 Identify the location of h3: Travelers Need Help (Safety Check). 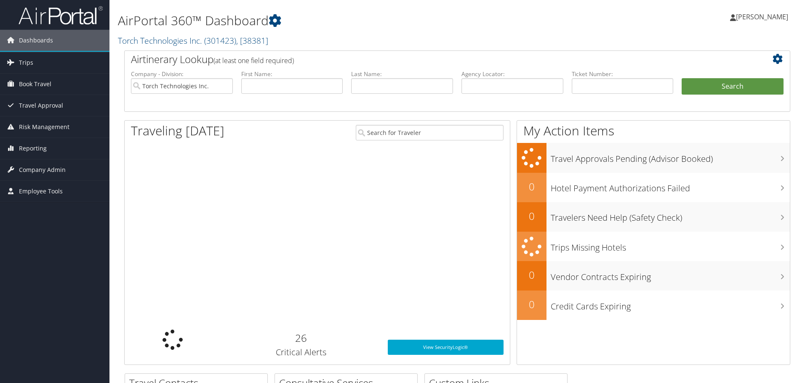
(670, 216).